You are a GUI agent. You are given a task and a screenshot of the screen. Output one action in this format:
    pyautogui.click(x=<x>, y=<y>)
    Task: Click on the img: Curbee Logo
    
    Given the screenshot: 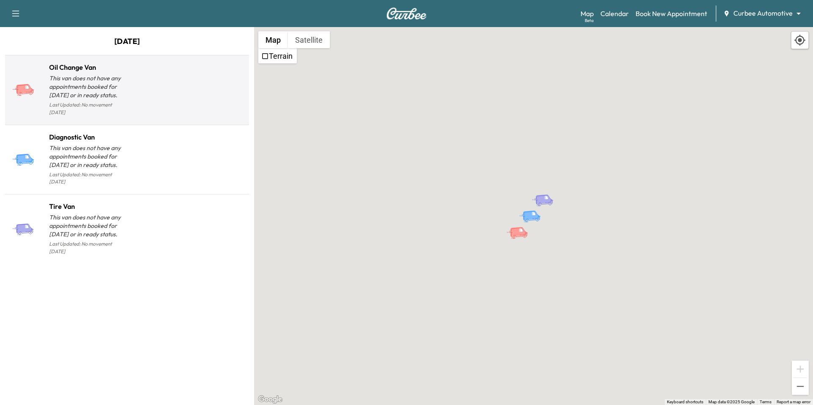 What is the action you would take?
    pyautogui.click(x=406, y=14)
    